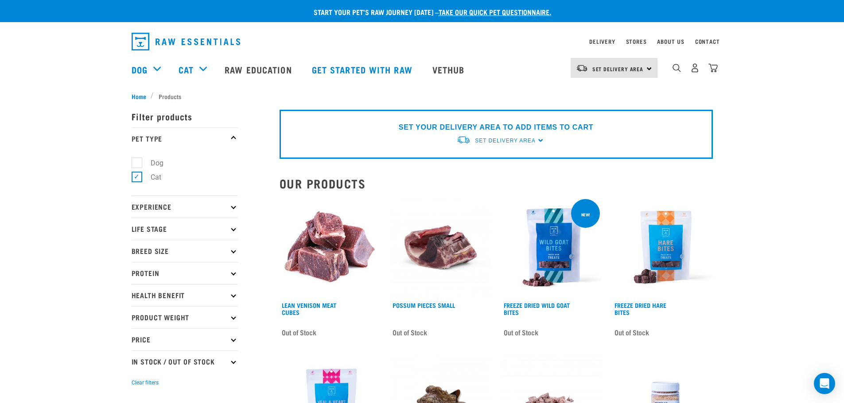 The width and height of the screenshot is (844, 403). Describe the element at coordinates (536, 309) in the screenshot. I see `a: Freeze Dried Wild Goat Bites` at that location.